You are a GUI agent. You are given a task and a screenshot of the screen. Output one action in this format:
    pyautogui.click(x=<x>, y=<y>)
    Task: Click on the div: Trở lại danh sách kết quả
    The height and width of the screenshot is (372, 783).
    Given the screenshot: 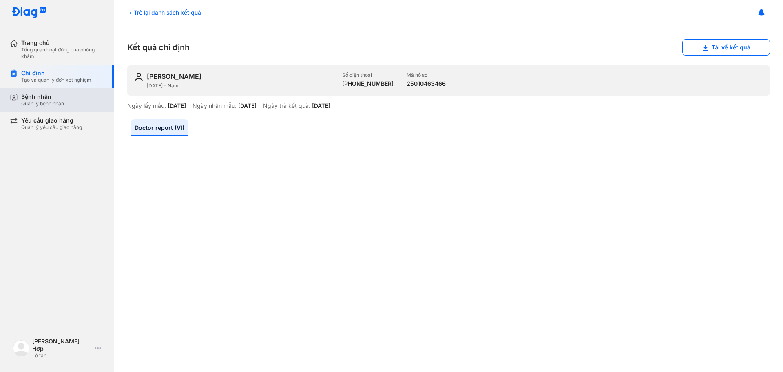 What is the action you would take?
    pyautogui.click(x=164, y=12)
    